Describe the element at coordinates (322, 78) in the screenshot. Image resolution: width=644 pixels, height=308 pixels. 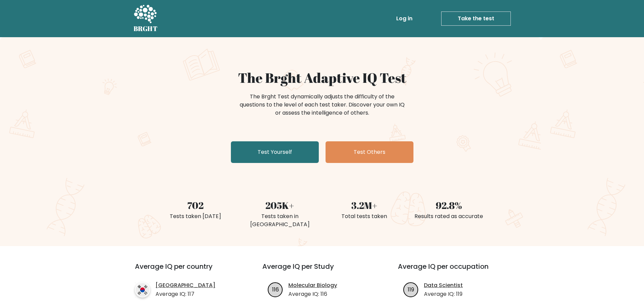
I see `h1: The Brght Adaptive IQ Test` at that location.